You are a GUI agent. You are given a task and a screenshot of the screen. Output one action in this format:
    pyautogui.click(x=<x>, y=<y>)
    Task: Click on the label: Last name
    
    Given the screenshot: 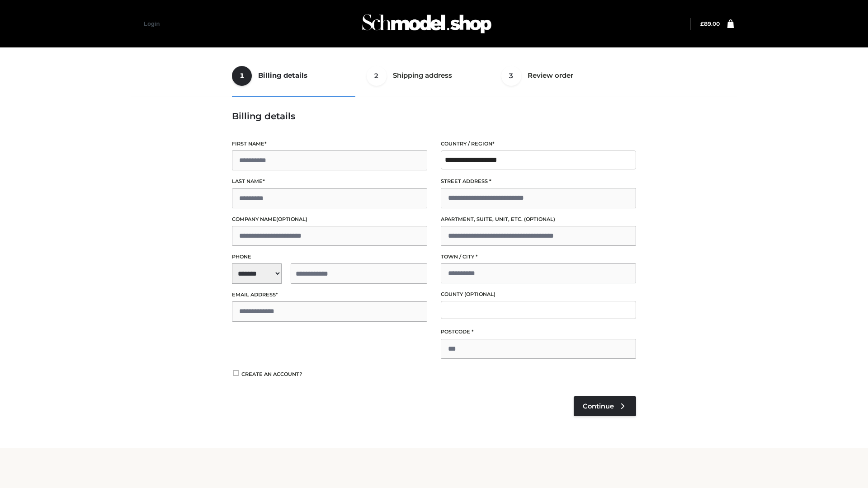 What is the action you would take?
    pyautogui.click(x=330, y=181)
    